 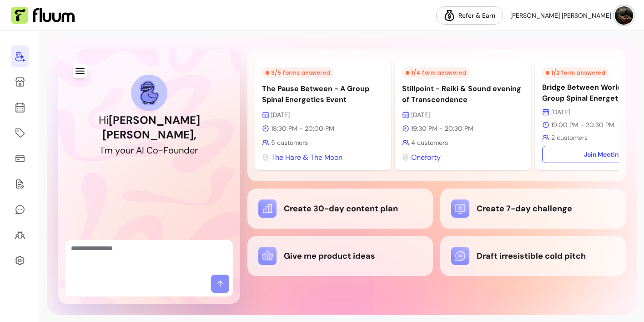 What do you see at coordinates (460, 256) in the screenshot?
I see `img: Draft irresistible cold pitch` at bounding box center [460, 256].